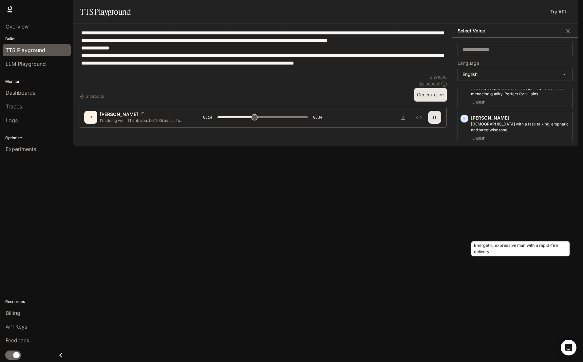  Describe the element at coordinates (430, 95) in the screenshot. I see `button: Generate⌘⏎` at that location.